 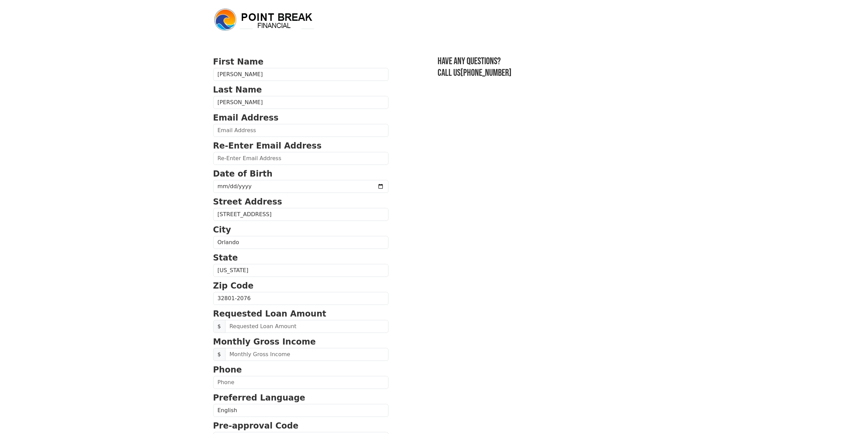 I want to click on strong: Last Name, so click(x=238, y=90).